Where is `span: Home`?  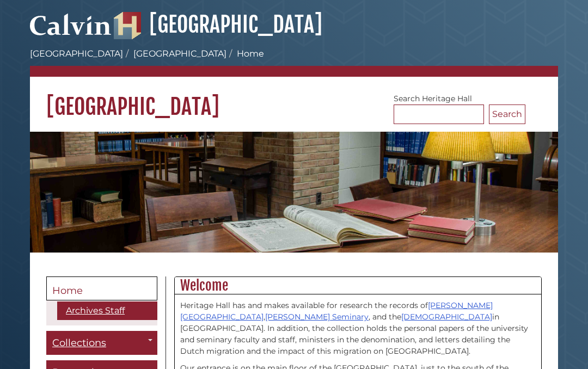 span: Home is located at coordinates (67, 290).